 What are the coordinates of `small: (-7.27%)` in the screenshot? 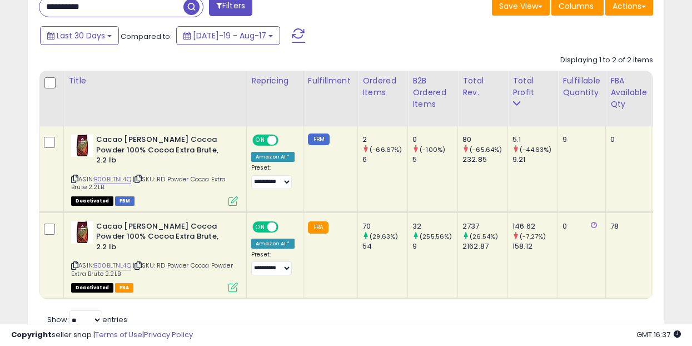 It's located at (532, 236).